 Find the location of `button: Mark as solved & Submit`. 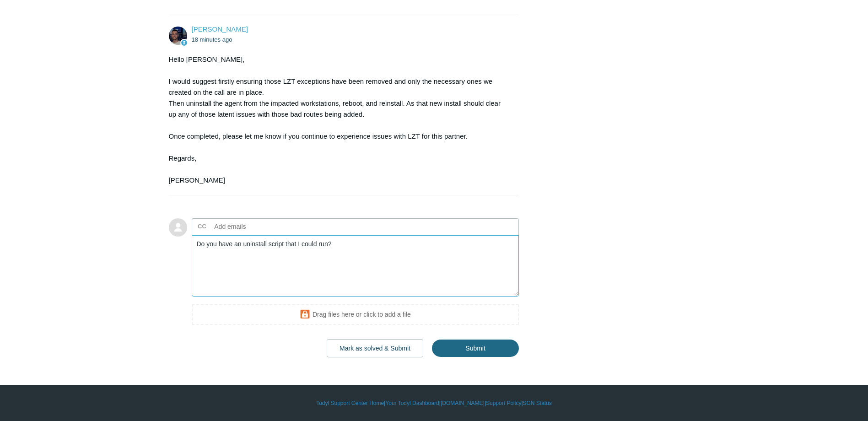

button: Mark as solved & Submit is located at coordinates (374, 348).